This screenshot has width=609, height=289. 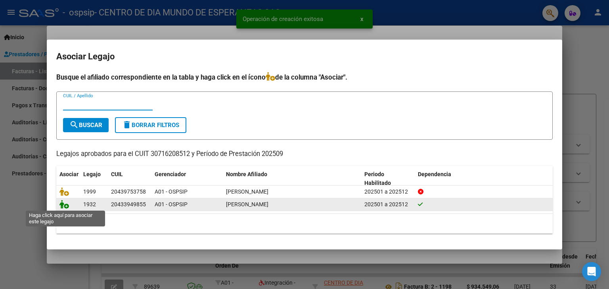 I want to click on div: Open Intercom Messenger, so click(x=591, y=272).